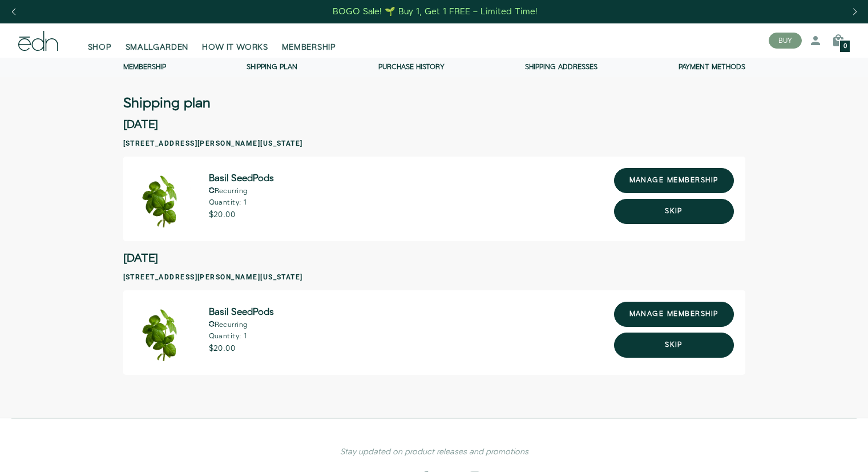 The width and height of the screenshot is (868, 472). I want to click on span: HOW IT WORKS, so click(235, 47).